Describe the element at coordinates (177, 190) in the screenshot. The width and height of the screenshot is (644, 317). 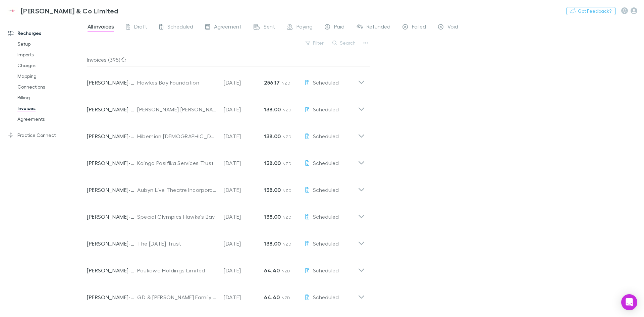
I see `div: Aubyn Live Theatre Incorporated` at that location.